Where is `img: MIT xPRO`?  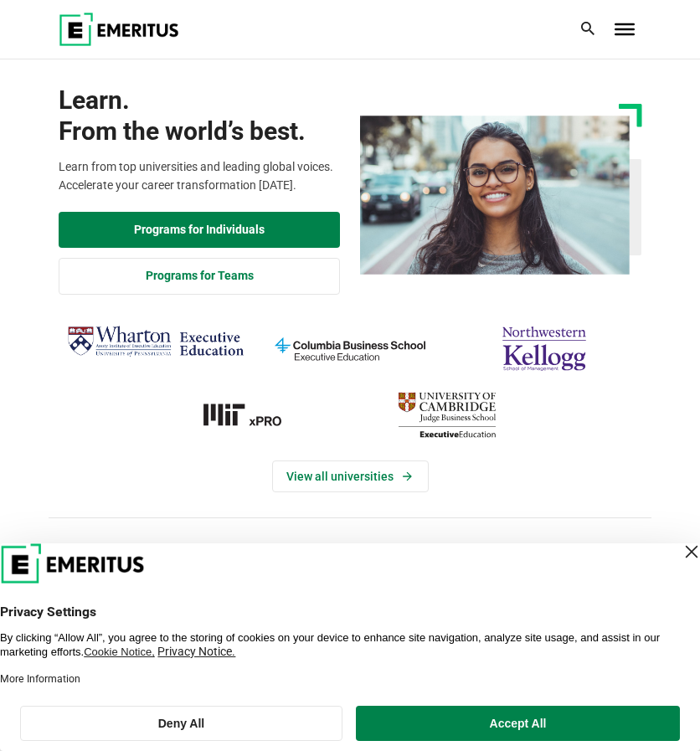 img: MIT xPRO is located at coordinates (253, 414).